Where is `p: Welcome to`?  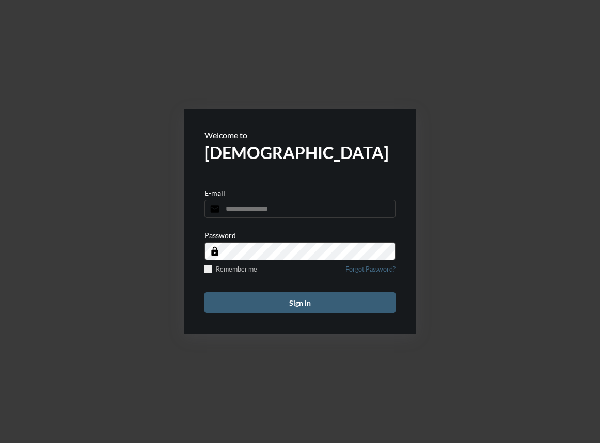
p: Welcome to is located at coordinates (300, 135).